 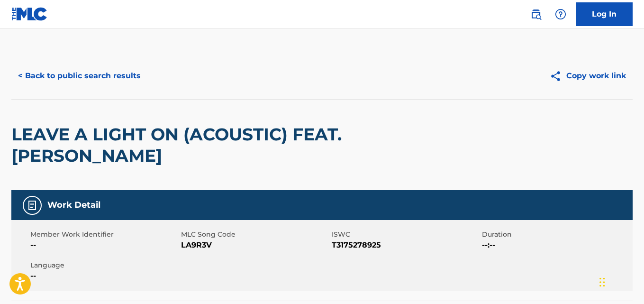 I want to click on span: Member Work Identifier, so click(x=104, y=234).